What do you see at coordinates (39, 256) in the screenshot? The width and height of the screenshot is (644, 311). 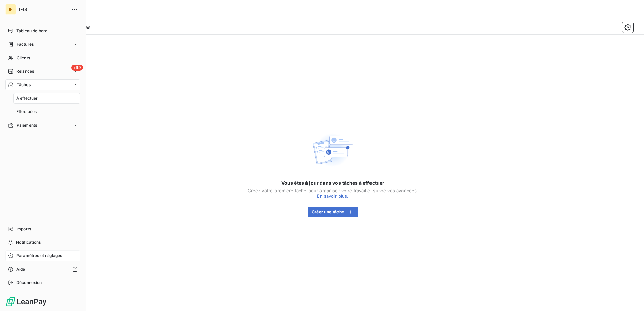 I see `span: Paramètres et réglages` at bounding box center [39, 256].